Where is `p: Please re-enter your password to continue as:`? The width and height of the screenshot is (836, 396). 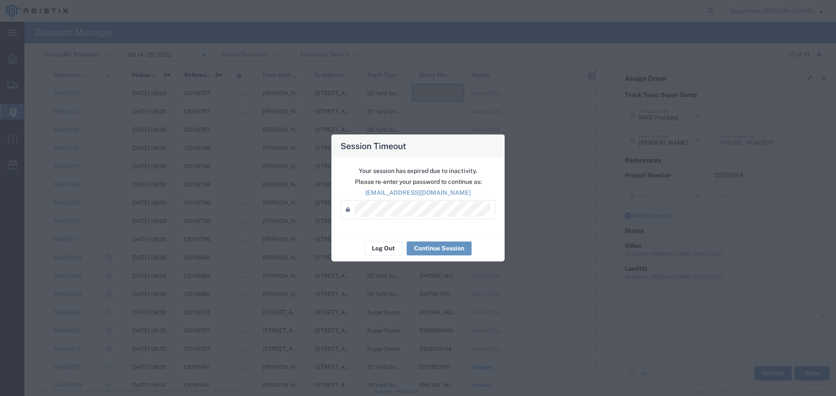 p: Please re-enter your password to continue as: is located at coordinates (418, 181).